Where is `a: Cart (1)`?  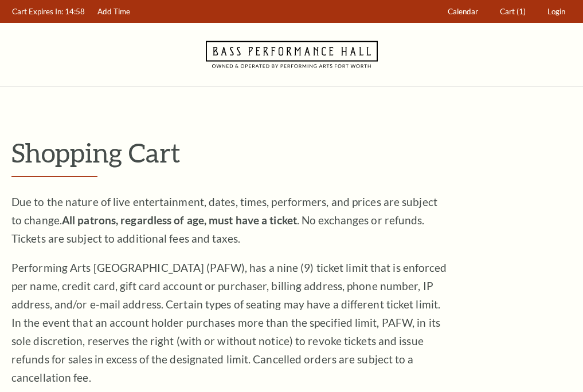
a: Cart (1) is located at coordinates (513, 11).